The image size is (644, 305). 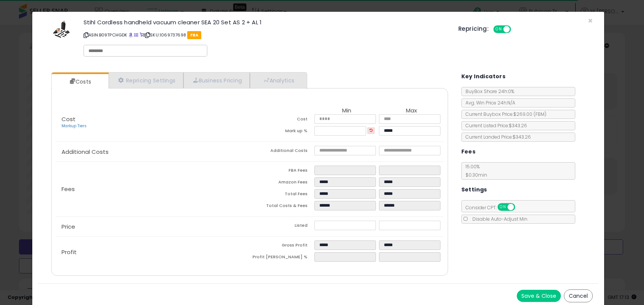 I want to click on p: Fees, so click(x=152, y=190).